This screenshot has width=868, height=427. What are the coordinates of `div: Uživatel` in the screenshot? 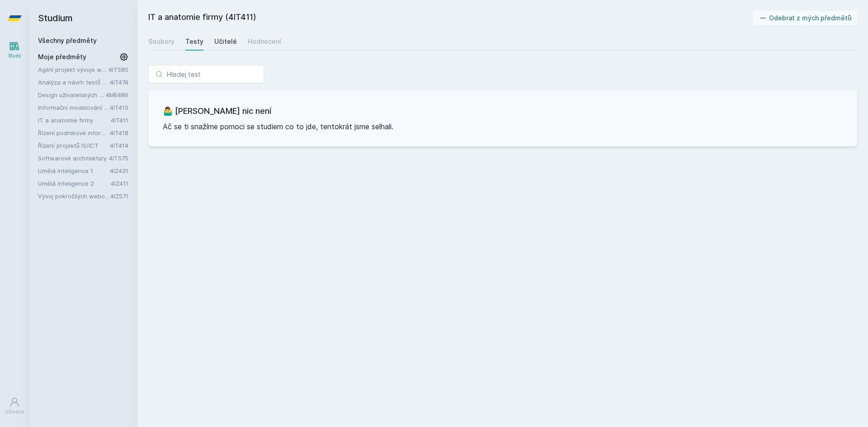 It's located at (14, 411).